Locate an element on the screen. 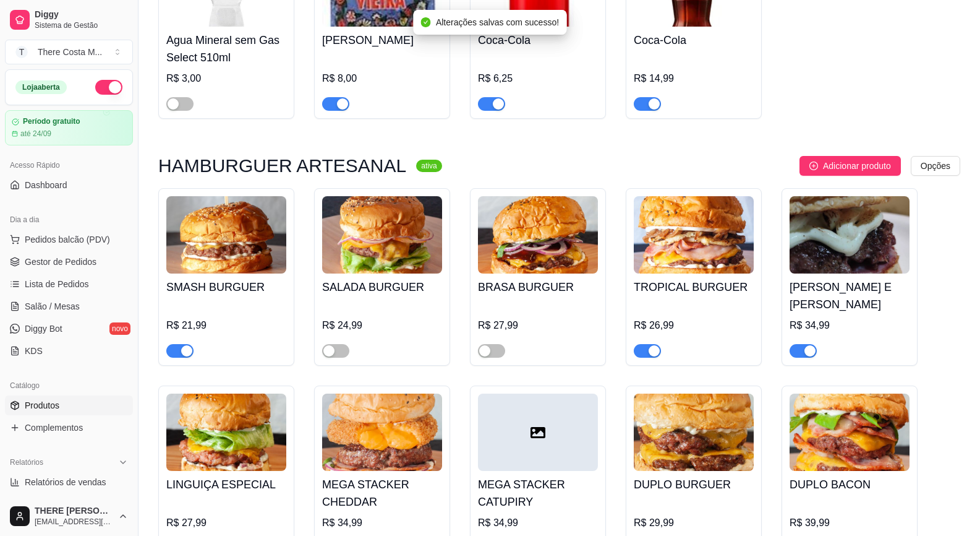 The width and height of the screenshot is (980, 536). div: R$ 6,25 is located at coordinates (538, 79).